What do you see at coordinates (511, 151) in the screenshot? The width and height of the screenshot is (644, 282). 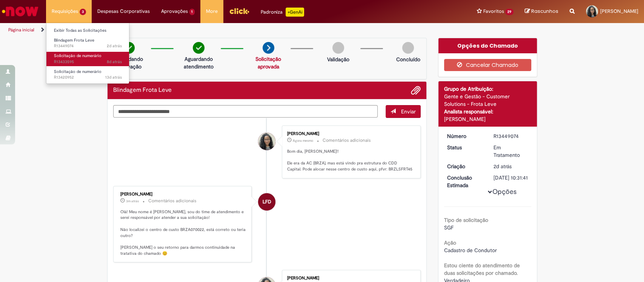 I see `div: Em Tratamento` at bounding box center [511, 151].